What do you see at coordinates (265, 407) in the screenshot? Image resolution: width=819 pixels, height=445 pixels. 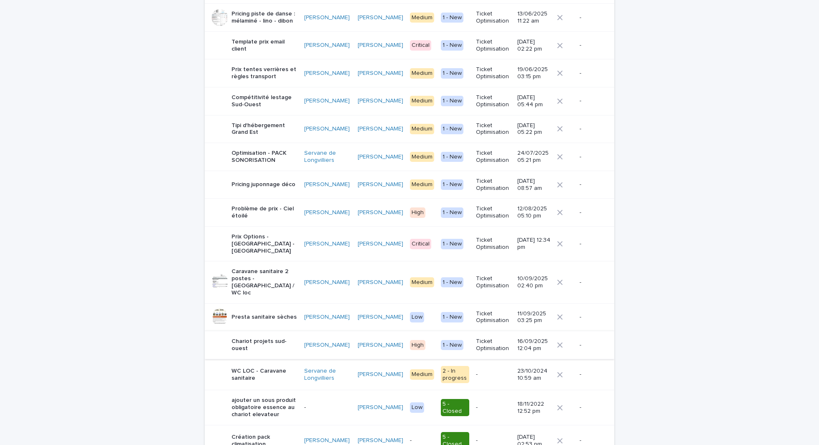 I see `p: ajouter un sous produit obligatoire essence au chariot elevateur` at bounding box center [265, 407].